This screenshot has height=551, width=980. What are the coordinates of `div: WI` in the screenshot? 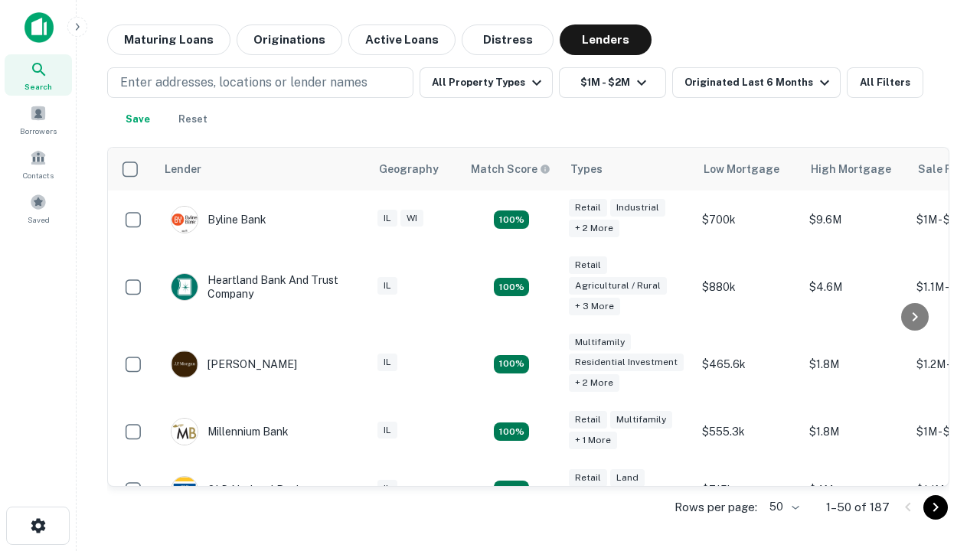 It's located at (412, 218).